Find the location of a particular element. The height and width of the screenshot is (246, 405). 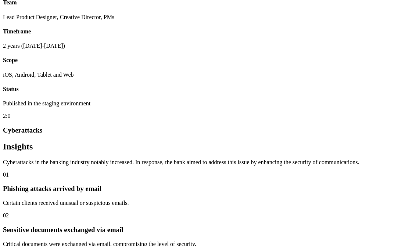

h4: Scope is located at coordinates (203, 60).